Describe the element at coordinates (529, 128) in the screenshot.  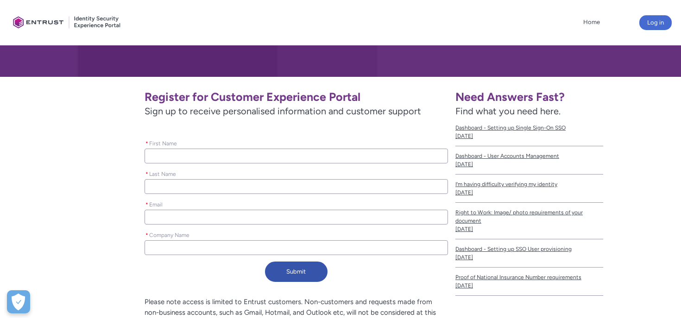
I see `span: Dashboard - Setting up Single Sign-On SSO` at that location.